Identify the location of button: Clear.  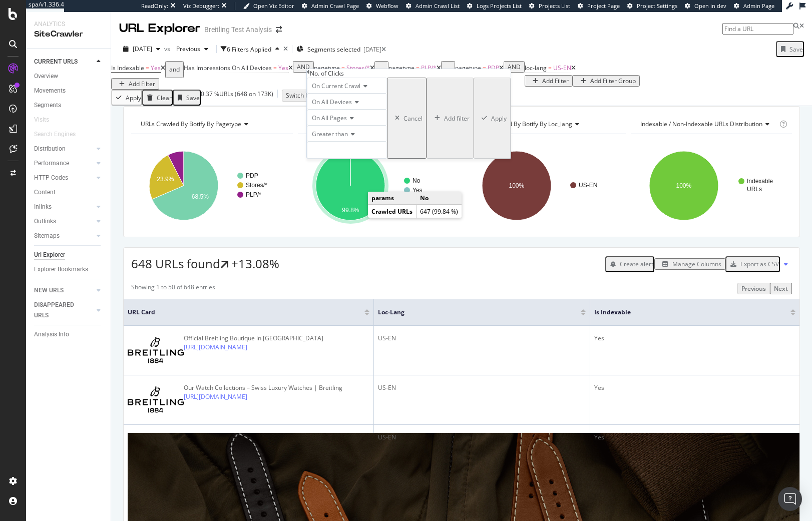
(157, 98).